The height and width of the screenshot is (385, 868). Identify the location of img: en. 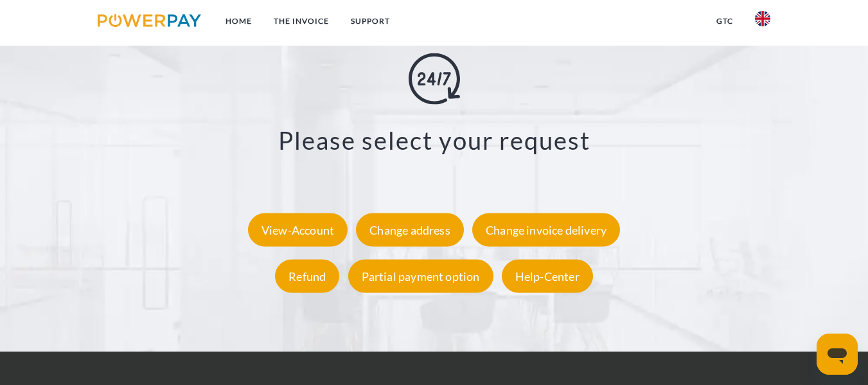
(763, 19).